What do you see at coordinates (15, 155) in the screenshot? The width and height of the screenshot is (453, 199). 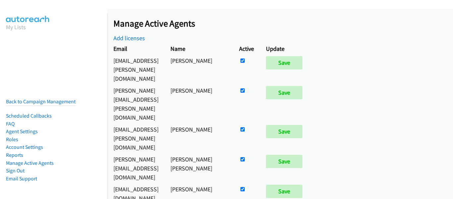 I see `a: Reports` at bounding box center [15, 155].